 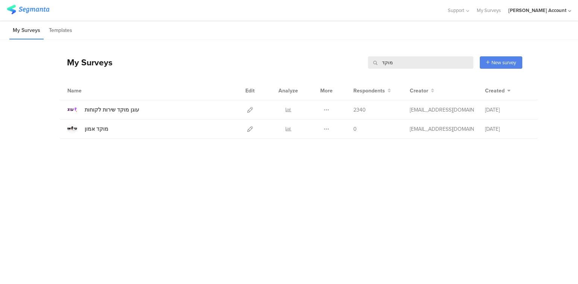 I want to click on span: Support, so click(x=456, y=10).